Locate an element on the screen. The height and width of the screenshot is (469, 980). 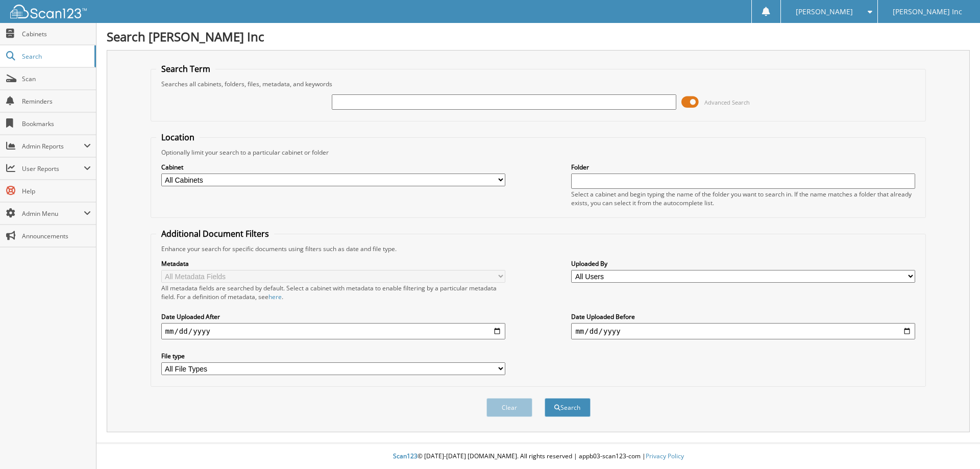
label: Cabinet is located at coordinates (334, 167).